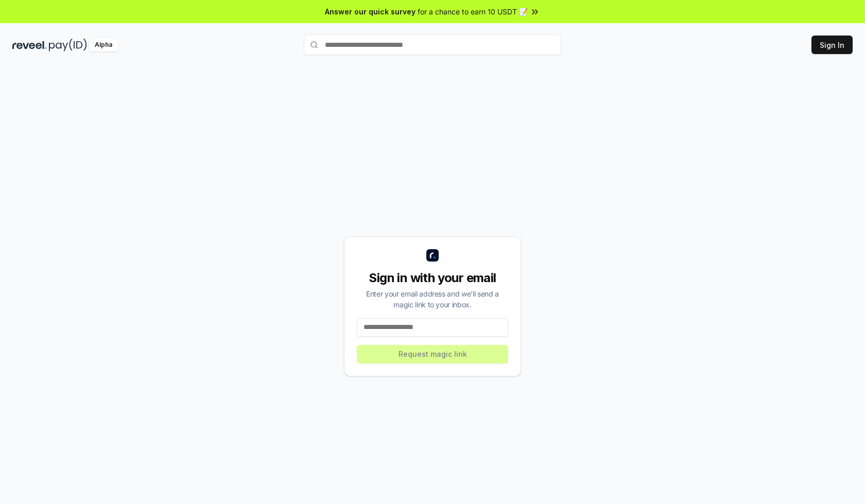 The image size is (865, 504). What do you see at coordinates (432, 255) in the screenshot?
I see `img: logo_small` at bounding box center [432, 255].